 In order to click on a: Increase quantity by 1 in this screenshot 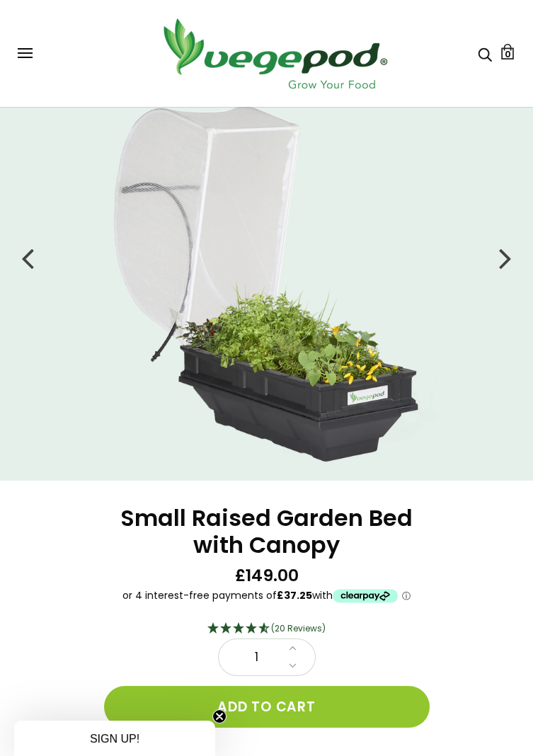, I will do `click(292, 648)`.